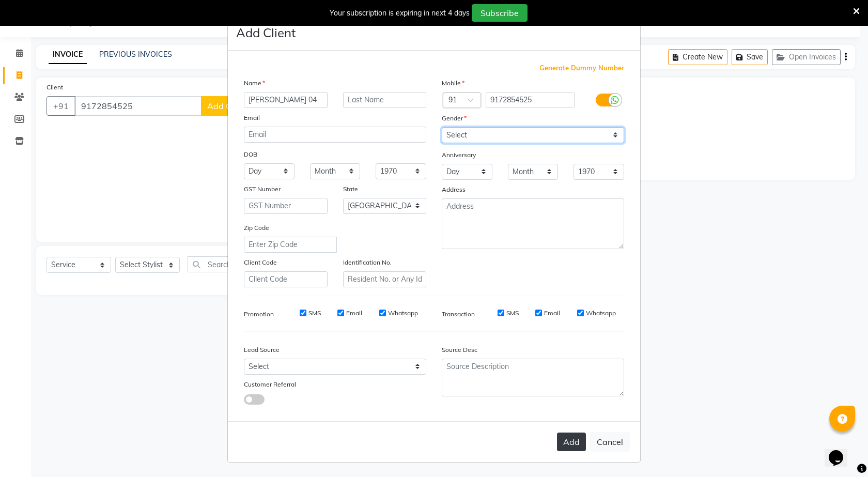 The image size is (868, 477). Describe the element at coordinates (335, 134) in the screenshot. I see `input: Email` at that location.